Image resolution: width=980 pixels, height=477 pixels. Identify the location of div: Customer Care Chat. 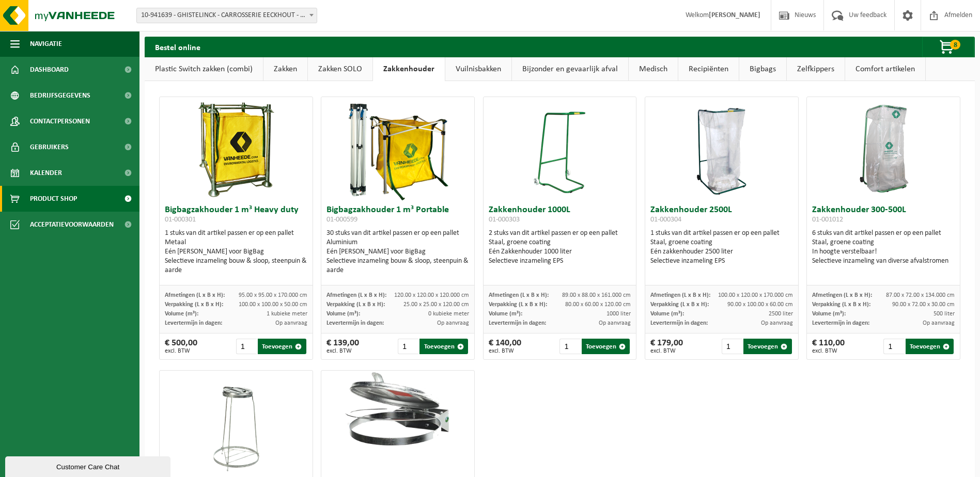
(82, 13).